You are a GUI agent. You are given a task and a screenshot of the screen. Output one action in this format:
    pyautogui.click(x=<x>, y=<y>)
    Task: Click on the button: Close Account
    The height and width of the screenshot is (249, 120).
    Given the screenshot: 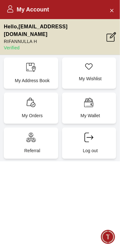 What is the action you would take?
    pyautogui.click(x=111, y=10)
    